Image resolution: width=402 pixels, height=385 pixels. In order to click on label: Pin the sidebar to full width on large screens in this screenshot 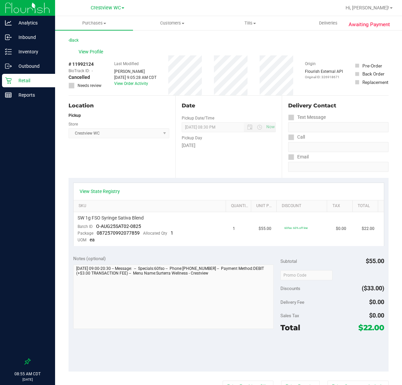, I will do `click(28, 361)`.